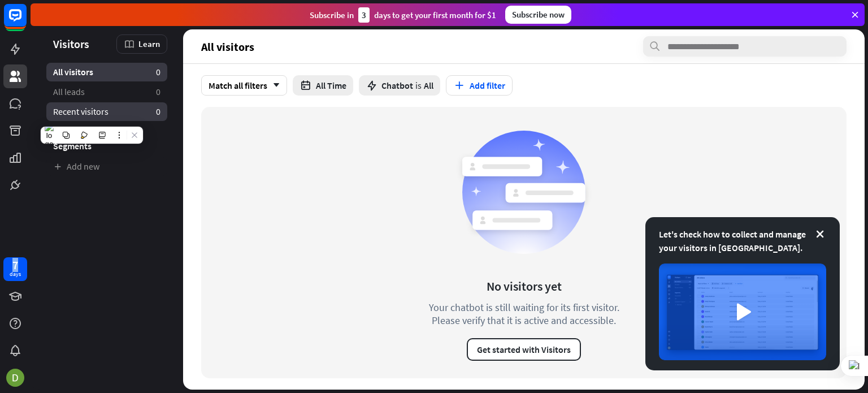 The height and width of the screenshot is (393, 868). What do you see at coordinates (81, 111) in the screenshot?
I see `span: Recent visitors` at bounding box center [81, 111].